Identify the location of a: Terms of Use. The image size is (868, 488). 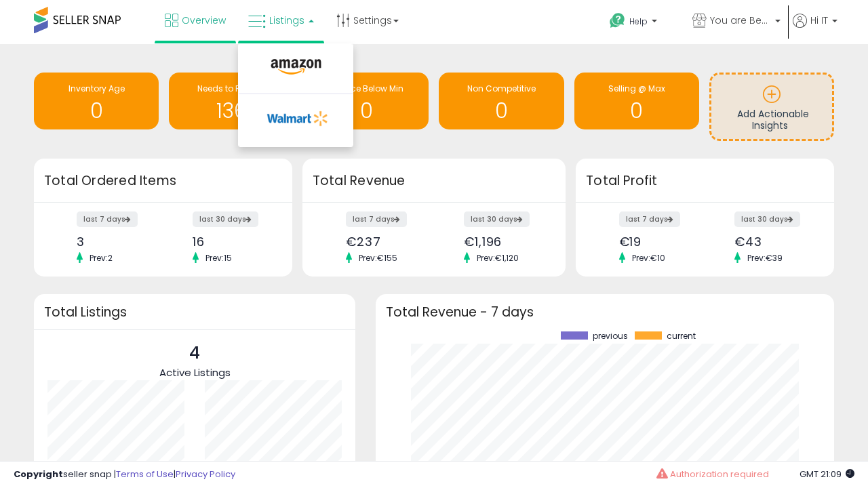
(145, 474).